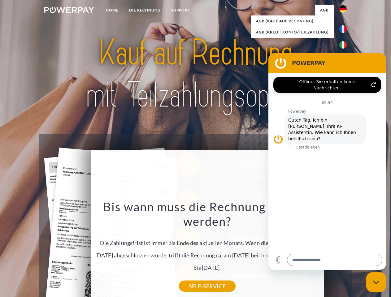 Image resolution: width=391 pixels, height=297 pixels. Describe the element at coordinates (59, 32) in the screenshot. I see `p: Dieser Chat wird mit einem Cloudservice aufgezeichnet und unterliegt den Bedingungen der .` at that location.